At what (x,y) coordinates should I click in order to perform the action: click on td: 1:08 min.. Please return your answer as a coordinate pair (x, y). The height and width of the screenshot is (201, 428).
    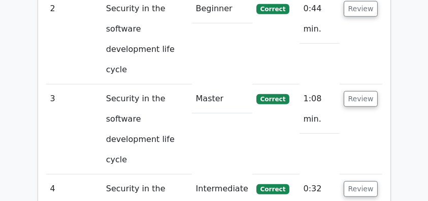
    Looking at the image, I should click on (320, 109).